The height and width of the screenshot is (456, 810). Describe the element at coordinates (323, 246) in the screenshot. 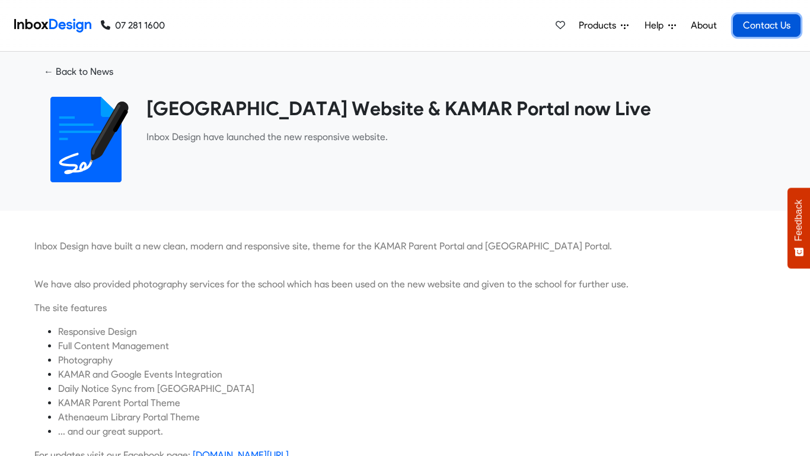

I see `span: Inbox Design have built a new clean, modern and responsive site, theme for the KAMAR Parent Porta...` at that location.